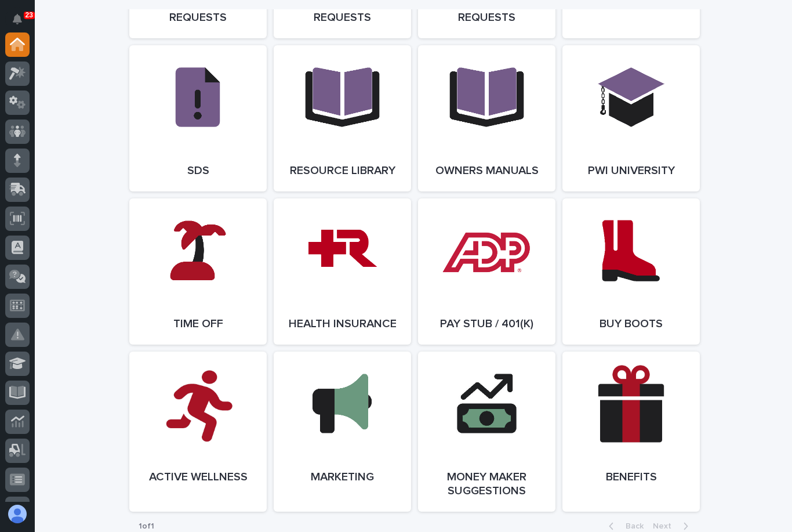 The image size is (792, 532). Describe the element at coordinates (342, 271) in the screenshot. I see `a: Health Insurance` at that location.